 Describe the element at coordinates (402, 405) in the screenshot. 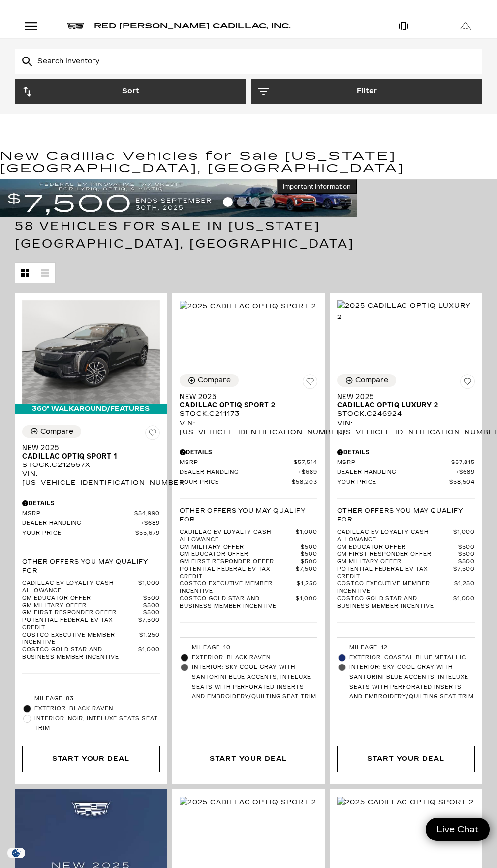

I see `span: Cadillac OPTIQ Luxury 2` at that location.